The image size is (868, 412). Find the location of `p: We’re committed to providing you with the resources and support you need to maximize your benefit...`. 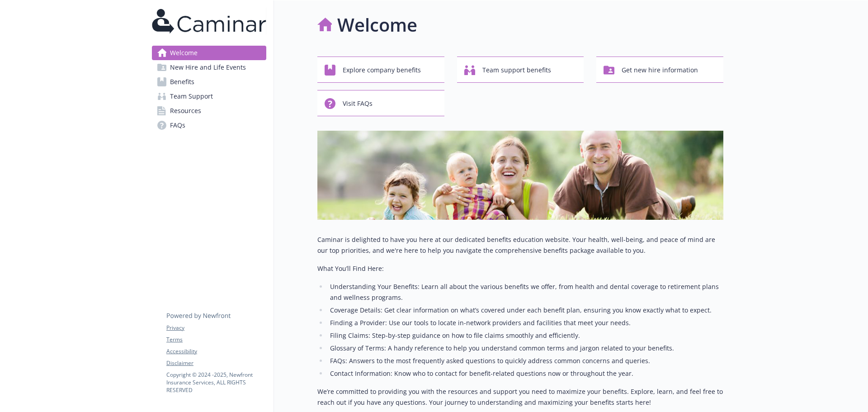

p: We’re committed to providing you with the resources and support you need to maximize your benefit... is located at coordinates (520, 397).